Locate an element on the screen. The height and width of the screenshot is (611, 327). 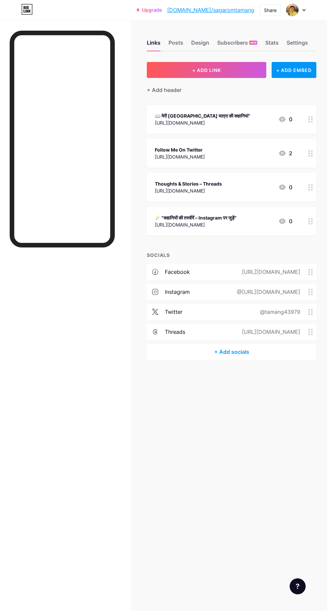
img: sagaromtamang is located at coordinates (292, 10).